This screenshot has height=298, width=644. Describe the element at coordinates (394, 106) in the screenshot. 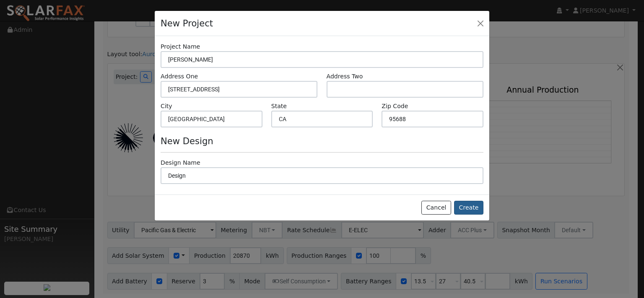

I see `label: Zip Code` at that location.